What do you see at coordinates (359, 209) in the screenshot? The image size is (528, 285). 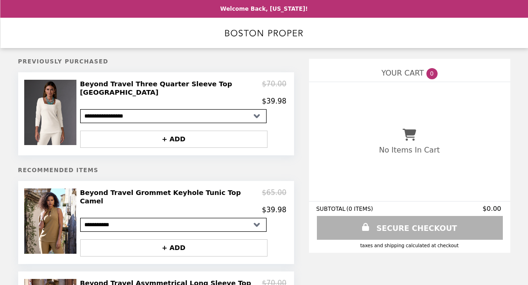 I see `span: ( 0 ITEMS )` at bounding box center [359, 209].